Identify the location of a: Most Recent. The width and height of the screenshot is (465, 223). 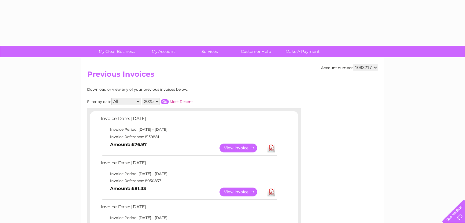
(181, 101).